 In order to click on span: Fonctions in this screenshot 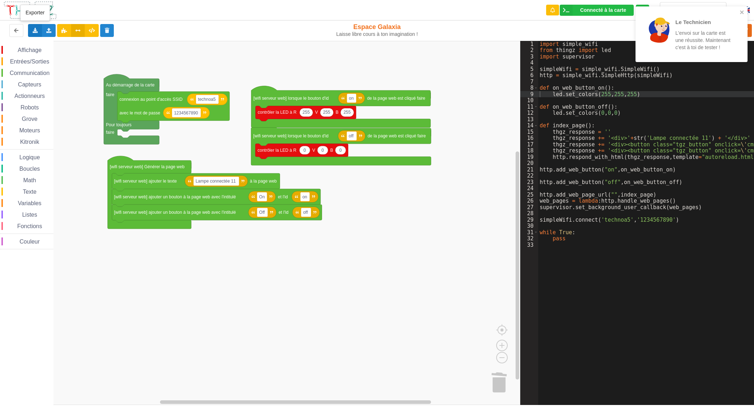, I will do `click(29, 226)`.